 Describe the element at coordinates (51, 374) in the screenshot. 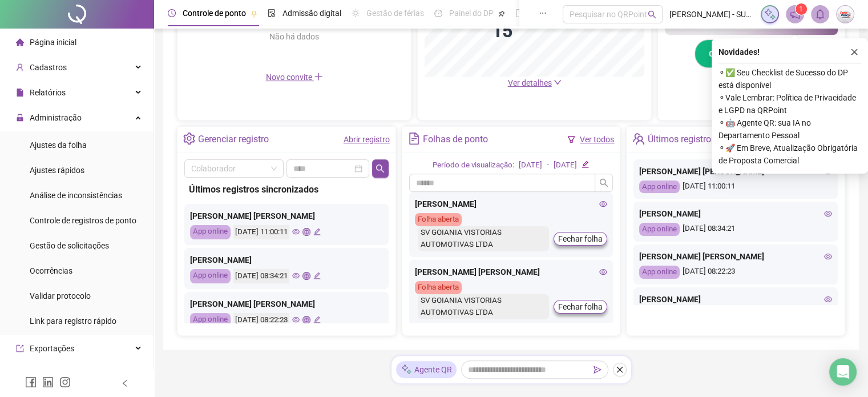

I see `span: Integrações` at that location.